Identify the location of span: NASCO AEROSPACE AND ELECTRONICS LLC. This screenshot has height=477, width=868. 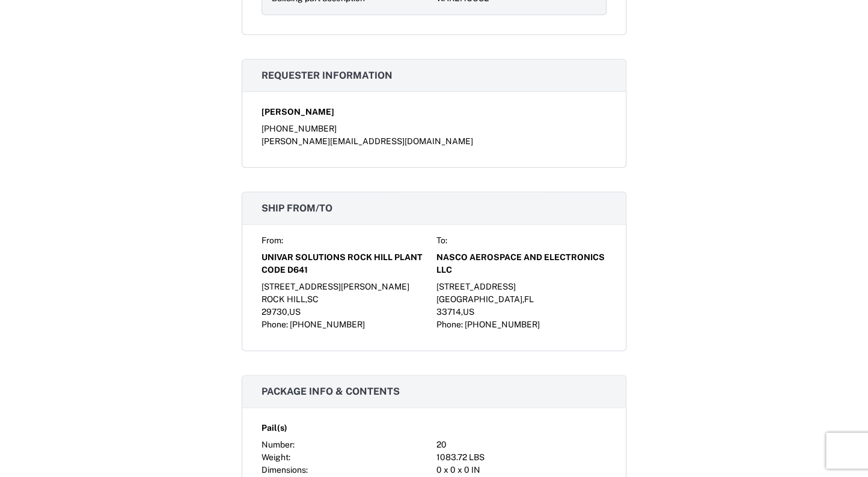
(521, 264).